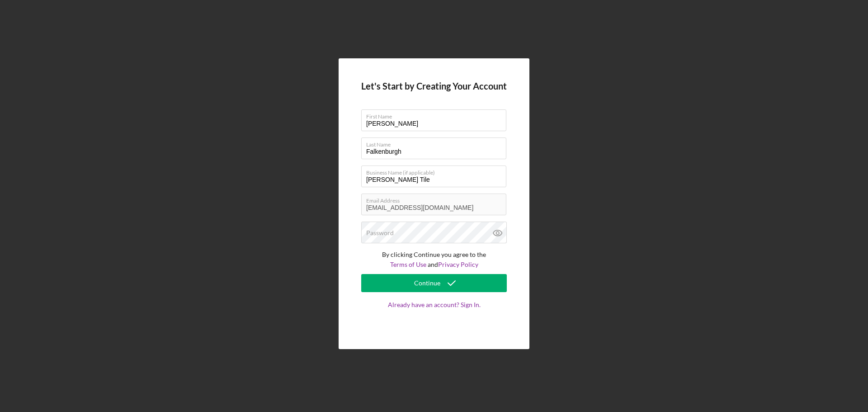 The height and width of the screenshot is (412, 868). What do you see at coordinates (436, 115) in the screenshot?
I see `label: First Name` at bounding box center [436, 115].